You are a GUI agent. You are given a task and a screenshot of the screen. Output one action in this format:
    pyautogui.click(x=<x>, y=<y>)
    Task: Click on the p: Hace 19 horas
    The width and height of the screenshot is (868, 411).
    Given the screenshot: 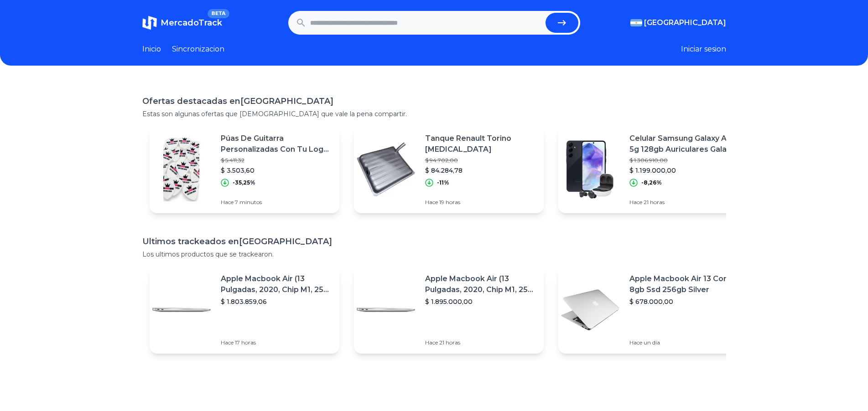 What is the action you would take?
    pyautogui.click(x=481, y=203)
    